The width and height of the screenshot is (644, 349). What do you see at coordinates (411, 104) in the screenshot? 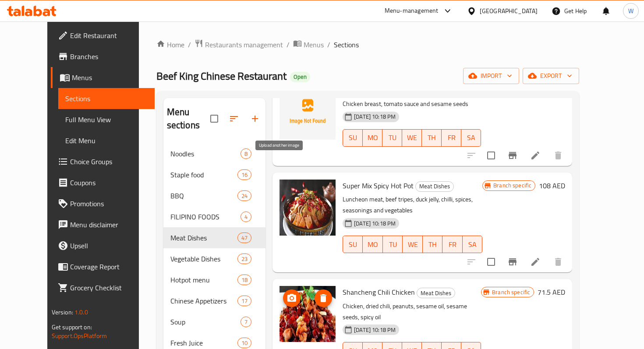
I see `p: Chicken breast, tomato sauce and sesame seeds` at bounding box center [411, 104].